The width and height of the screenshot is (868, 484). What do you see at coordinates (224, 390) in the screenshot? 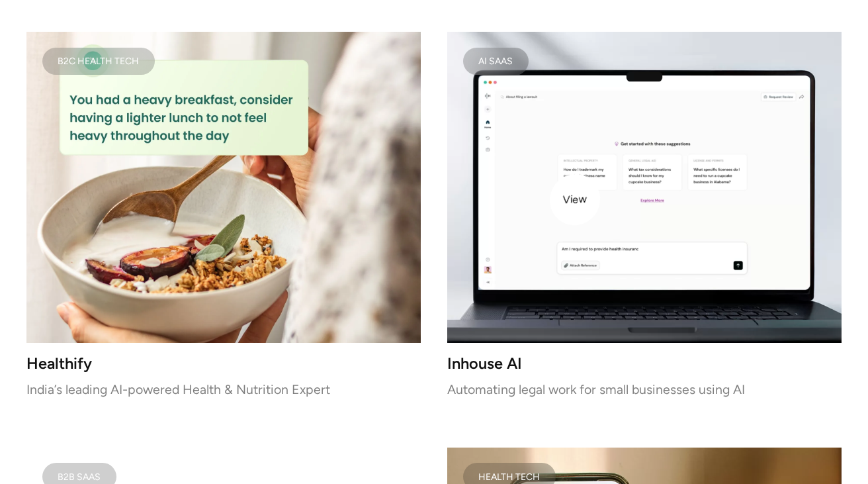
I see `p: India’s leading AI-powered Health & Nutrition Expert` at bounding box center [224, 390].